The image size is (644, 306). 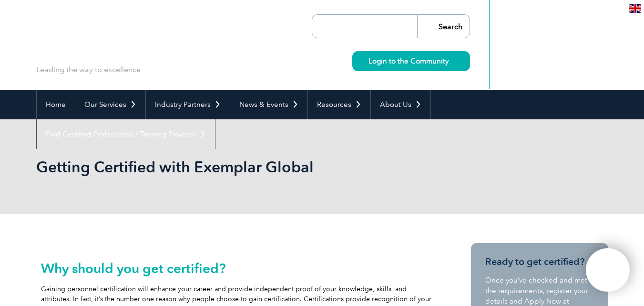 What do you see at coordinates (411, 61) in the screenshot?
I see `a: Login to the Community` at bounding box center [411, 61].